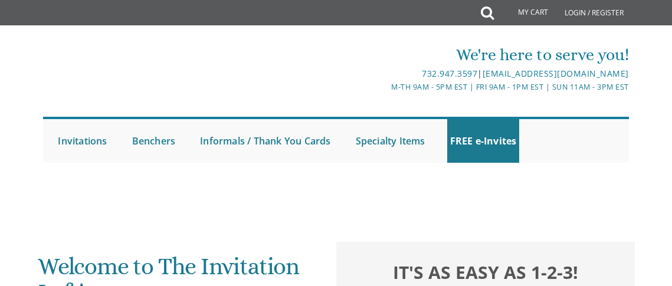 This screenshot has height=286, width=672. I want to click on div: We're here to serve you!, so click(434, 55).